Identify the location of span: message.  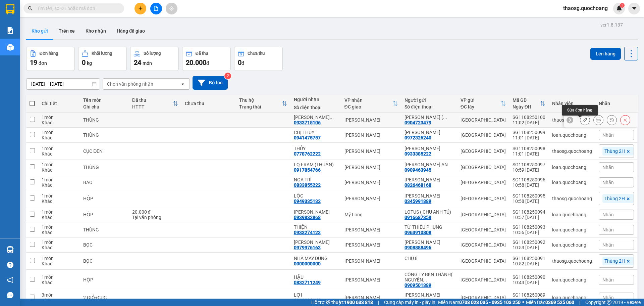
(10, 295).